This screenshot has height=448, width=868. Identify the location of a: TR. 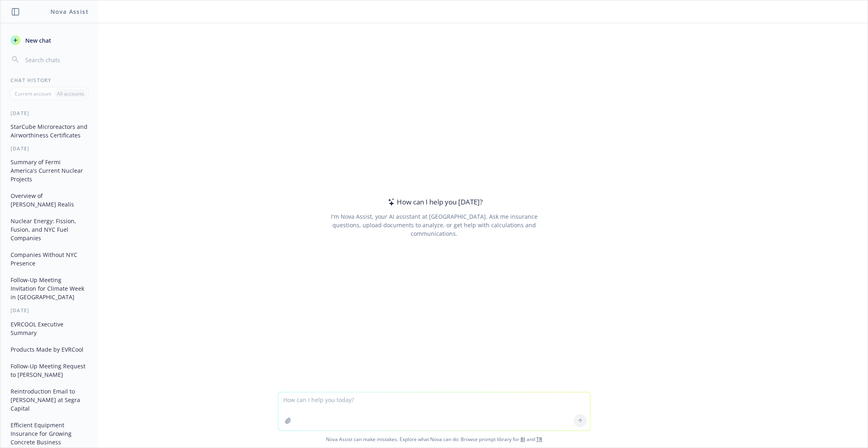
(539, 439).